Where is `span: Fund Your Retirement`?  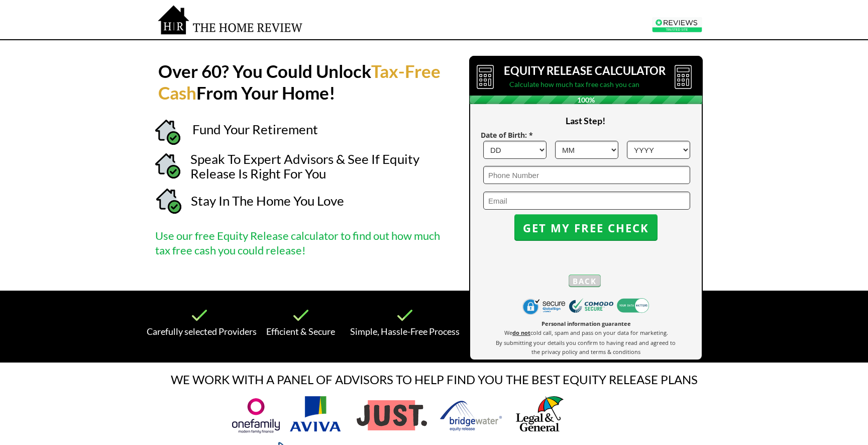
span: Fund Your Retirement is located at coordinates (255, 130).